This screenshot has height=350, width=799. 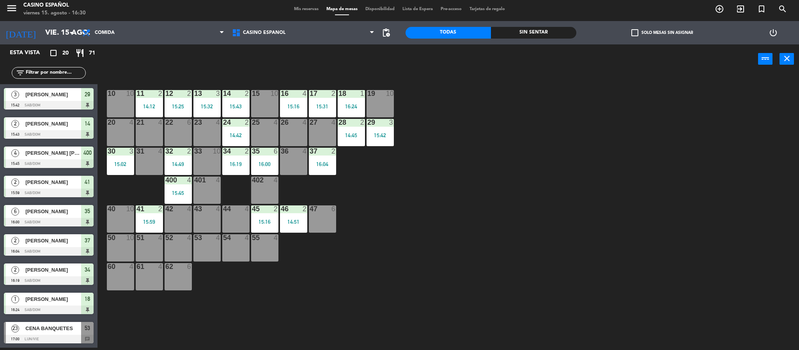 I want to click on i: arrow_drop_down, so click(x=71, y=33).